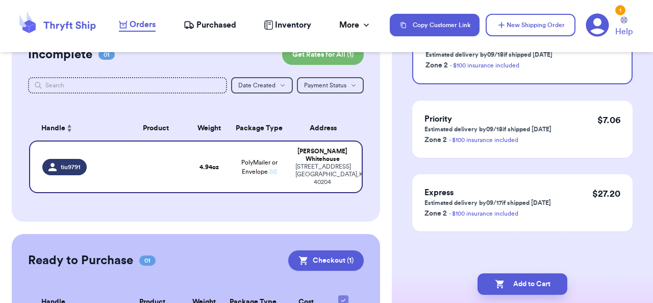 This screenshot has height=303, width=653. What do you see at coordinates (259, 128) in the screenshot?
I see `th: Package Type` at bounding box center [259, 128].